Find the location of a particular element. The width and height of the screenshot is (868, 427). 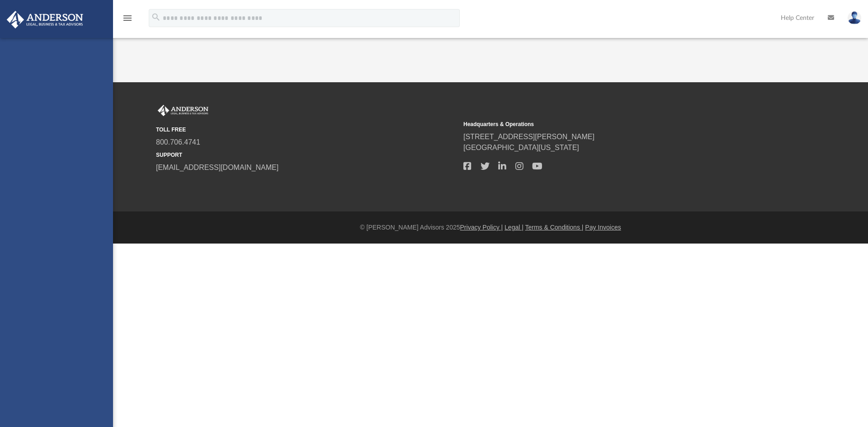

a: Legal | is located at coordinates (514, 227).